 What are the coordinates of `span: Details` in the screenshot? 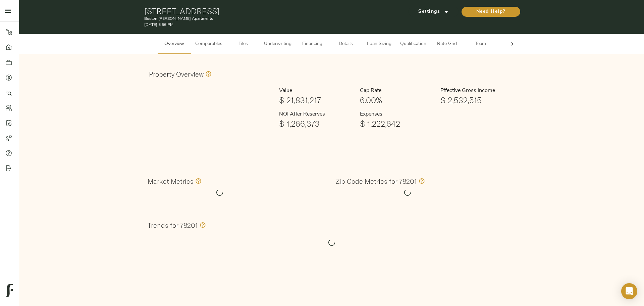 It's located at (346, 44).